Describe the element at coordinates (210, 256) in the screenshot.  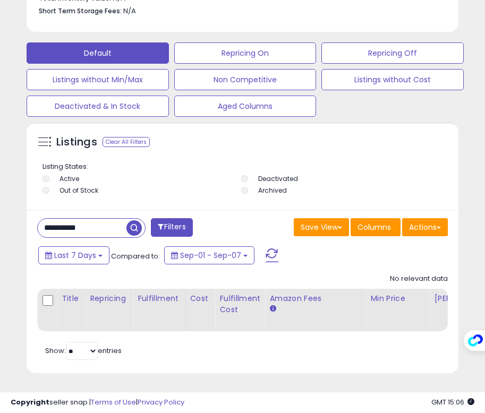
I see `span: Sep-01 - Sep-07` at that location.